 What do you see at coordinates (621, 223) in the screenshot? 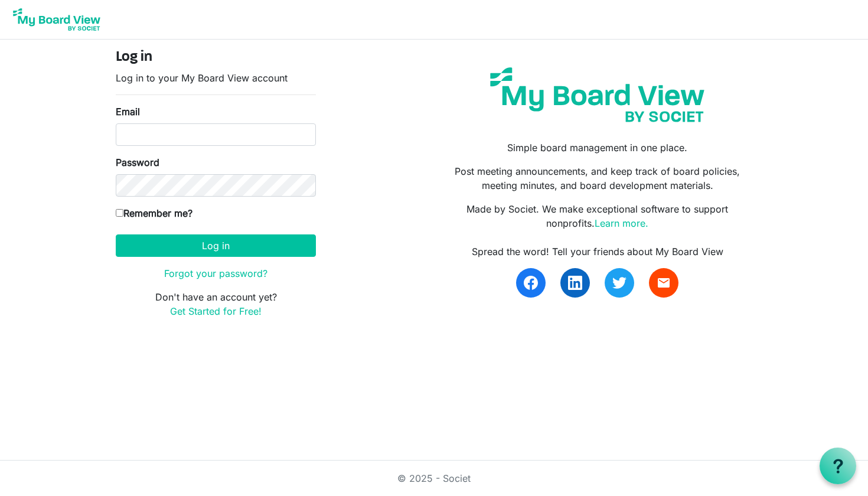
I see `a: Learn more.` at bounding box center [621, 223].